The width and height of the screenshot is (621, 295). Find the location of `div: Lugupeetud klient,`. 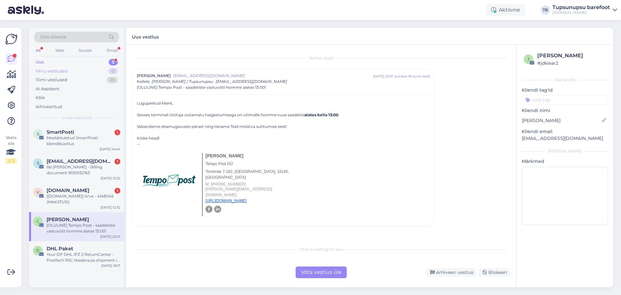

div: Lugupeetud klient, is located at coordinates (283, 158).